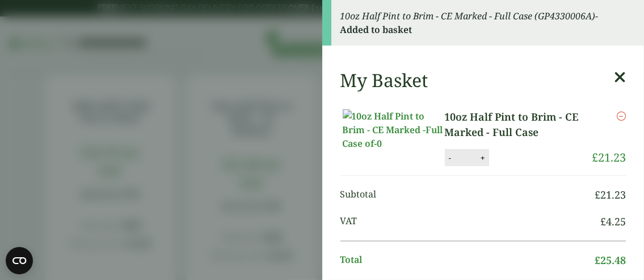  What do you see at coordinates (468, 260) in the screenshot?
I see `span: Total` at bounding box center [468, 260].